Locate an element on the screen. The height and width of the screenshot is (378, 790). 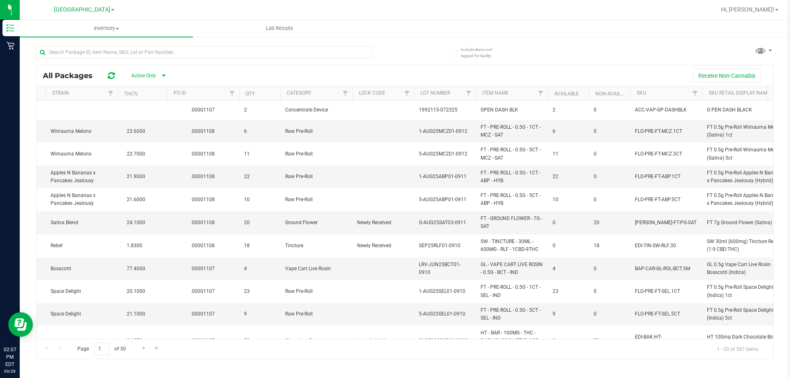
a: Sku Retail Display Name is located at coordinates (739, 93).